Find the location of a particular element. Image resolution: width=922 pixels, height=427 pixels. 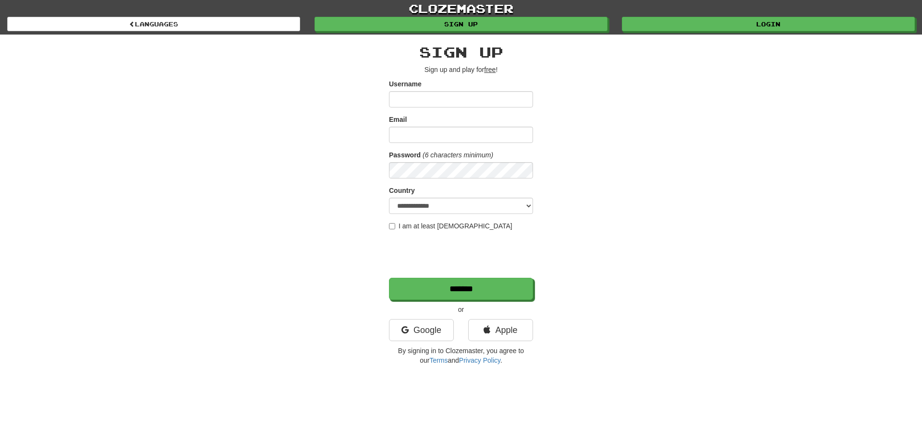

p: By signing in to Clozemaster, you agree to our and . is located at coordinates (461, 356).